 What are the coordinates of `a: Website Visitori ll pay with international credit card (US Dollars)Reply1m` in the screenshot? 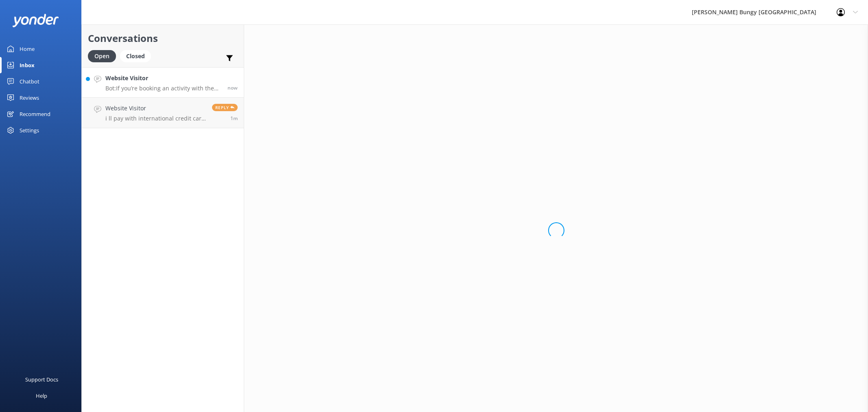 It's located at (163, 113).